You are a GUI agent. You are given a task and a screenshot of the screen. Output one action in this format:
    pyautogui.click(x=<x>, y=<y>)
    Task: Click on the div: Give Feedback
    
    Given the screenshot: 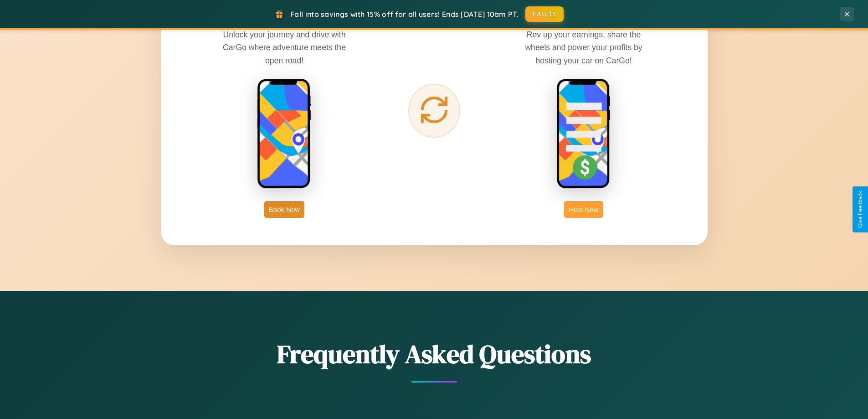 What is the action you would take?
    pyautogui.click(x=861, y=209)
    